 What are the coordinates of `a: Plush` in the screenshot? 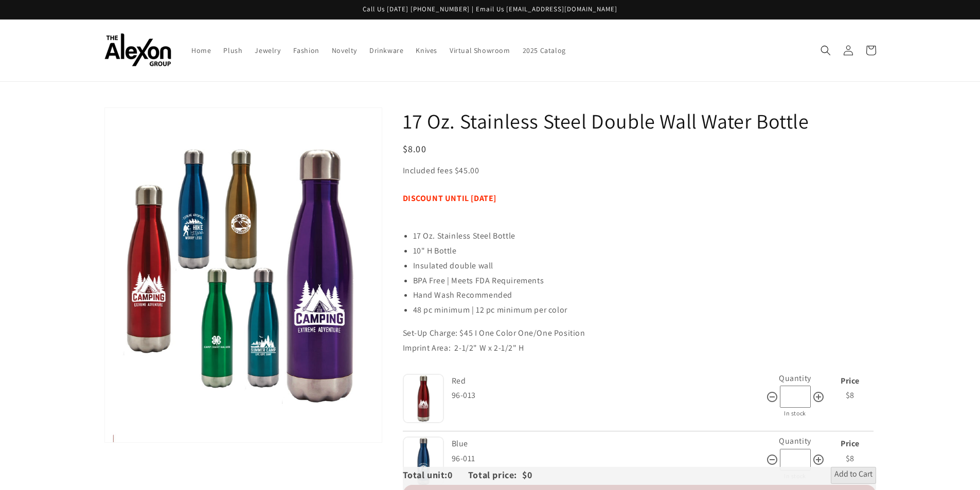 It's located at (233, 51).